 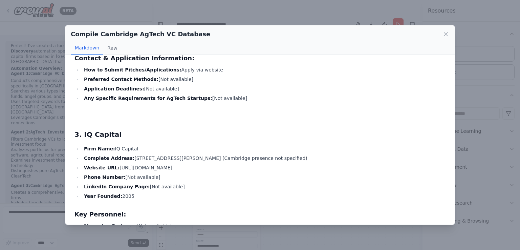 I want to click on li: IQ Capital, so click(x=264, y=149).